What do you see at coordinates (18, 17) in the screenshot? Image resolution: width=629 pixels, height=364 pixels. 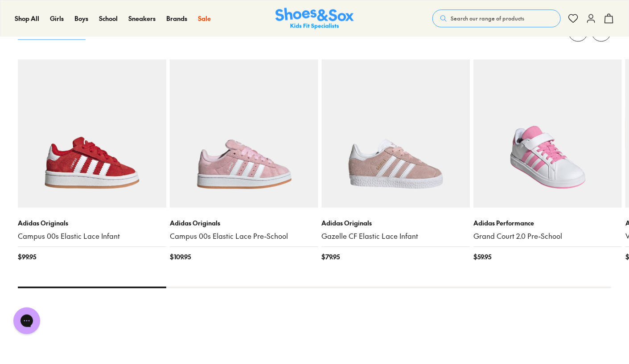 I see `button: Open gorgias live chat` at bounding box center [18, 17].